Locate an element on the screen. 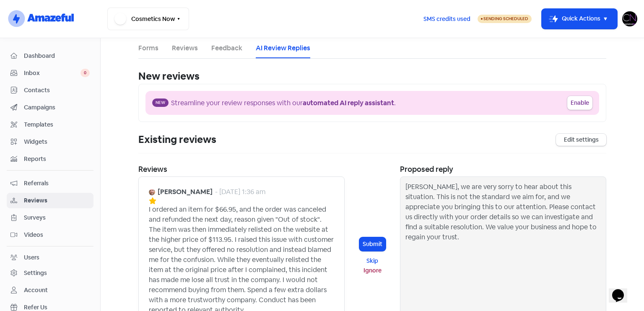 Image resolution: width=644 pixels, height=311 pixels. a: Account is located at coordinates (50, 290).